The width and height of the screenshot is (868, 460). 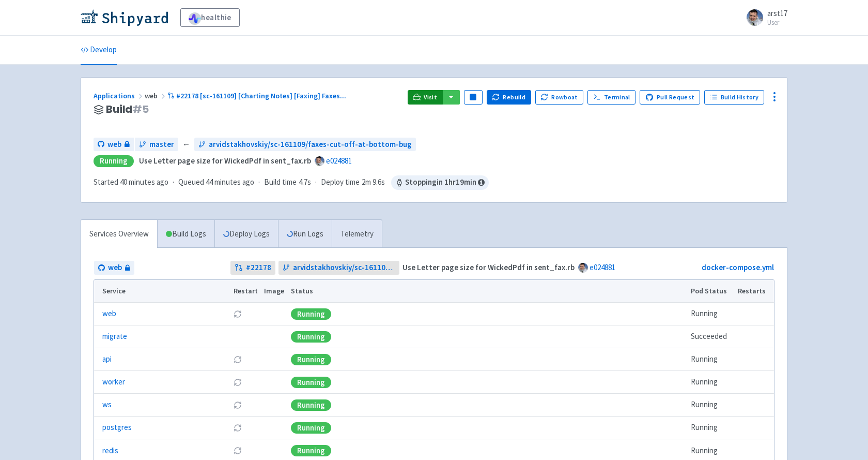 I want to click on span: Queued, so click(x=216, y=182).